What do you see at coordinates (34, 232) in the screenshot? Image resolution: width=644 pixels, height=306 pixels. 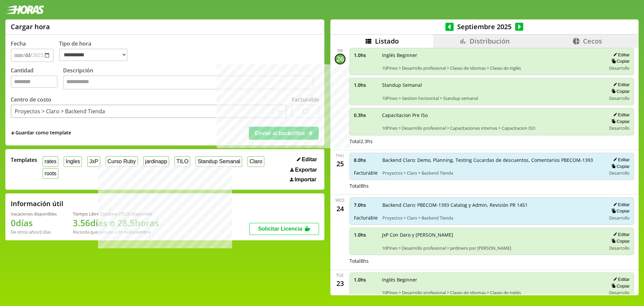 I see `div: De otros años: 0 días` at bounding box center [34, 232].